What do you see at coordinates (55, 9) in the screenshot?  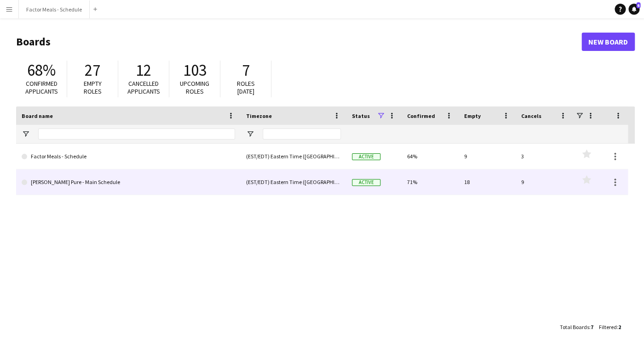 I see `button: Factor Meals - Schedule` at bounding box center [55, 9].